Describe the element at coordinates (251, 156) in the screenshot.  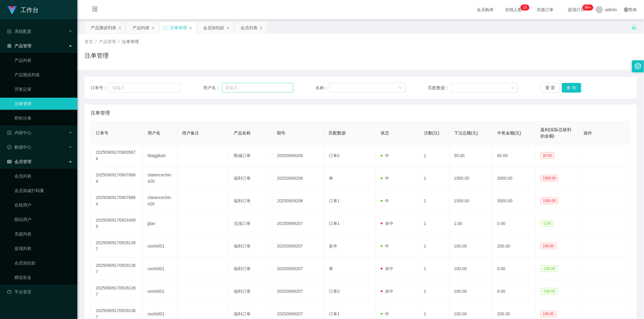
I see `td: 商城订单` at that location.